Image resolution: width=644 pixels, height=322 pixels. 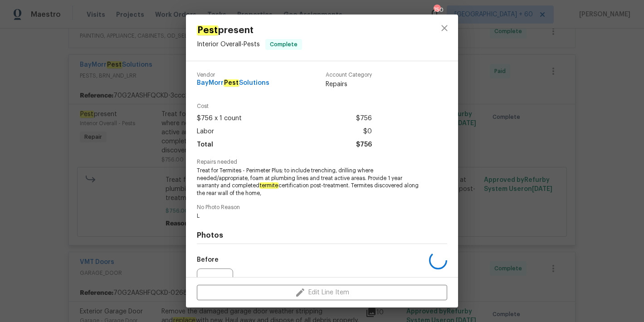 What do you see at coordinates (205, 131) in the screenshot?
I see `span: Labor` at bounding box center [205, 131].